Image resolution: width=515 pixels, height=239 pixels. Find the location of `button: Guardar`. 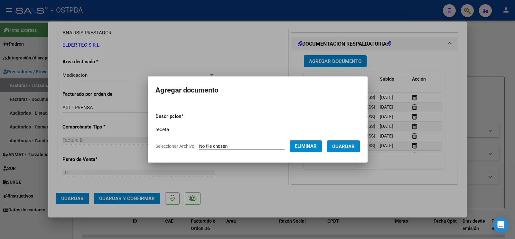

button: Guardar is located at coordinates (343, 146).